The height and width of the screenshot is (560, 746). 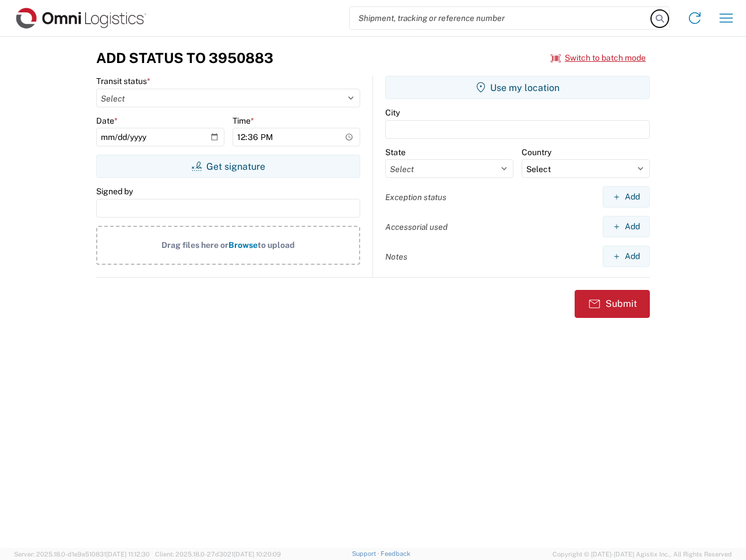 I want to click on span: Drag files here or, so click(x=194, y=245).